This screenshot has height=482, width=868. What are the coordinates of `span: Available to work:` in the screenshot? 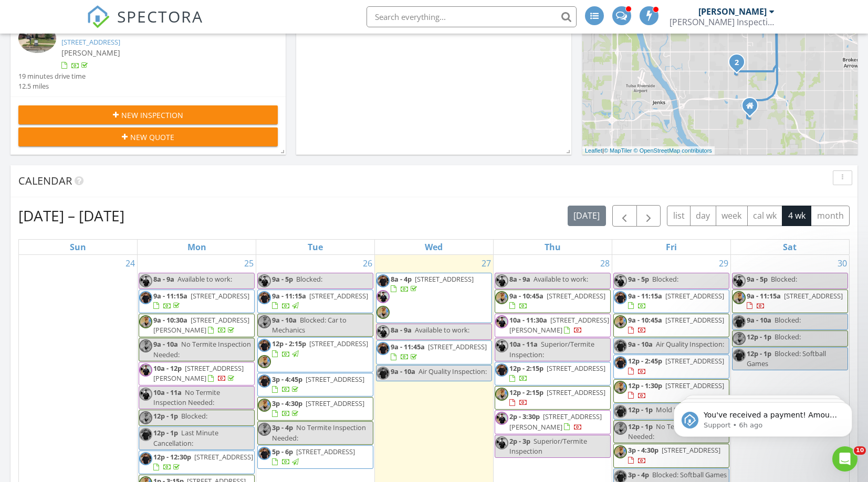 It's located at (442, 330).